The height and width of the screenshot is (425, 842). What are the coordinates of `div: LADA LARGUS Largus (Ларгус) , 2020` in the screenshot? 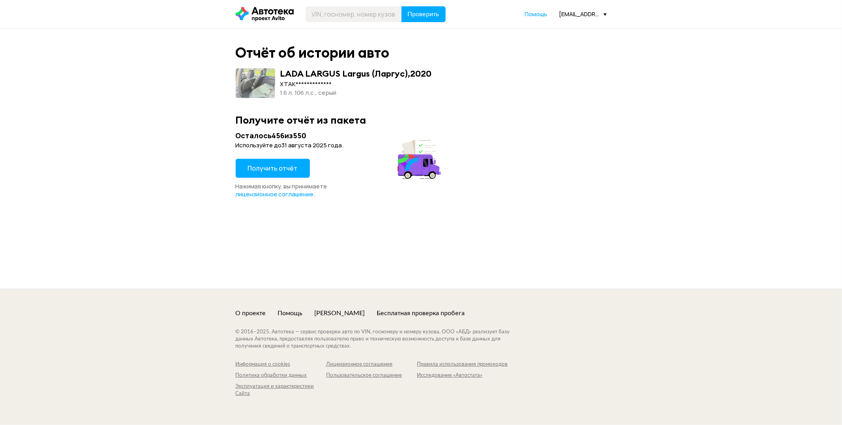 It's located at (356, 73).